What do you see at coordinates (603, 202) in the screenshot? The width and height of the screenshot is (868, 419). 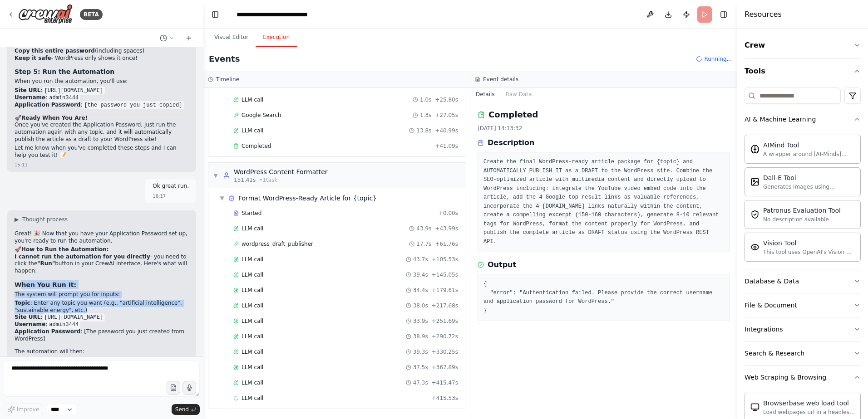 I see `pre: Create the final WordPress-ready article package for {topic} and AUTOMATICALLY PUBLISH IT as a DR...` at bounding box center [603, 202].